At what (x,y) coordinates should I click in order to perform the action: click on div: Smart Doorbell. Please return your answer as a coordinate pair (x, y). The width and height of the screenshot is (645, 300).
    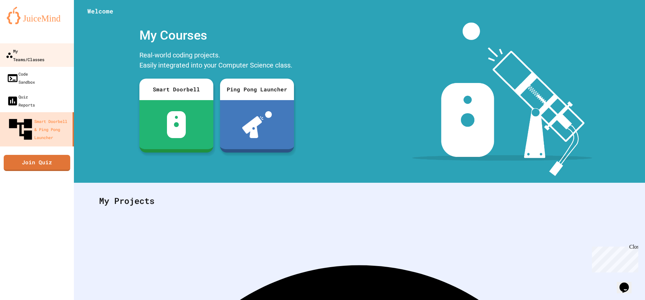
    Looking at the image, I should click on (176, 89).